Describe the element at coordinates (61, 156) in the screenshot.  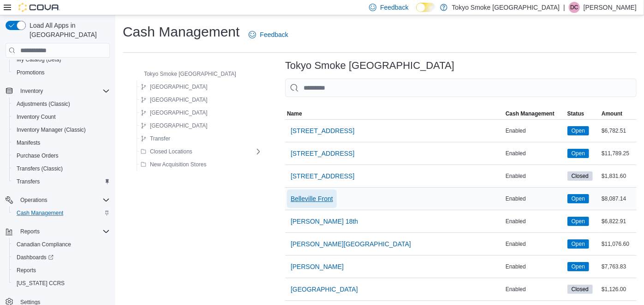
I see `span: Purchase Orders` at that location.